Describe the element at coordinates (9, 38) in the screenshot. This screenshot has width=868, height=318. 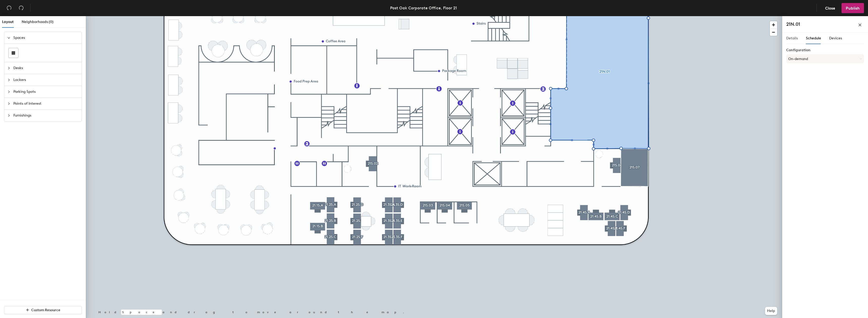
I see `span: expanded` at that location.